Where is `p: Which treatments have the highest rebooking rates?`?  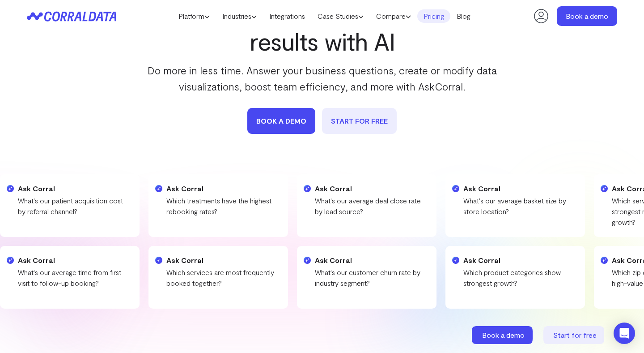
p: Which treatments have the highest rebooking rates? is located at coordinates (220, 206).